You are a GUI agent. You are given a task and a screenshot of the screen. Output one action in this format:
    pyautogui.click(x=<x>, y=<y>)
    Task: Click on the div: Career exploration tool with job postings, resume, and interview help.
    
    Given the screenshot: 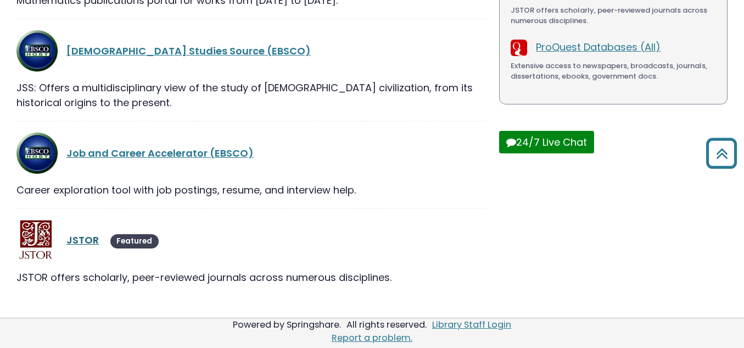 What is the action you would take?
    pyautogui.click(x=251, y=189)
    